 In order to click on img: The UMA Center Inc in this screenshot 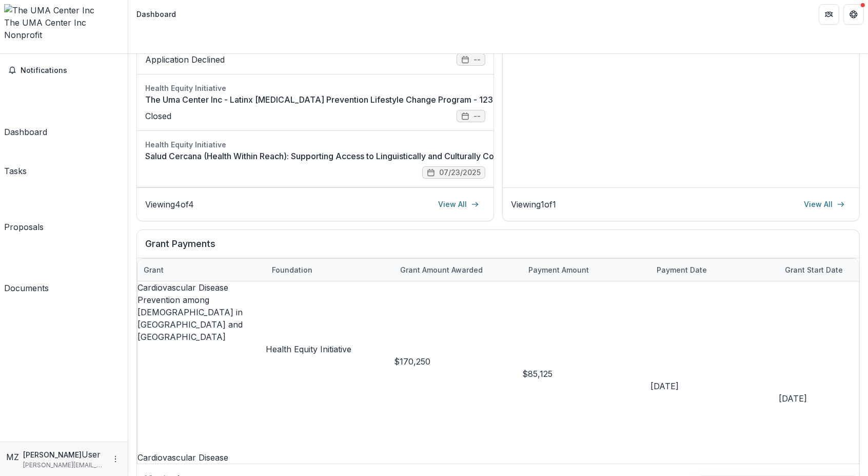, I will do `click(63, 10)`.